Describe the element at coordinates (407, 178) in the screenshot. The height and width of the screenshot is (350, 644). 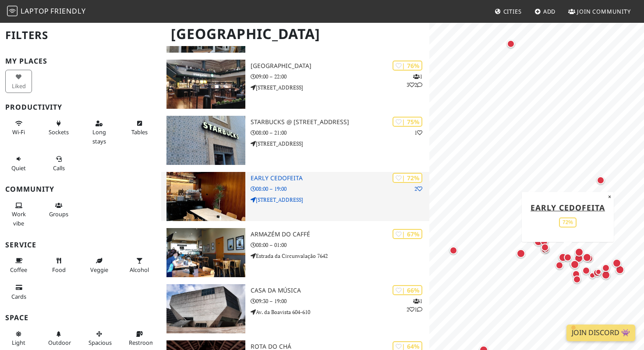
I see `div: | 72%` at that location.